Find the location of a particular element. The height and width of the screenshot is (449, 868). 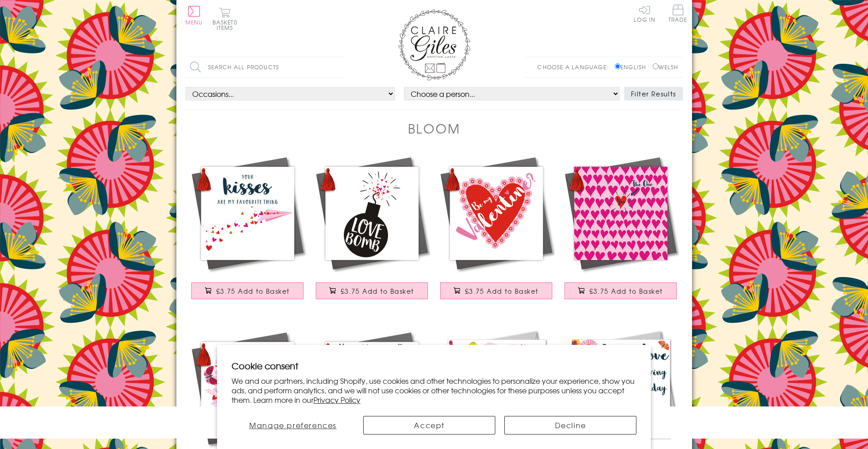

label: Welsh is located at coordinates (665, 67).